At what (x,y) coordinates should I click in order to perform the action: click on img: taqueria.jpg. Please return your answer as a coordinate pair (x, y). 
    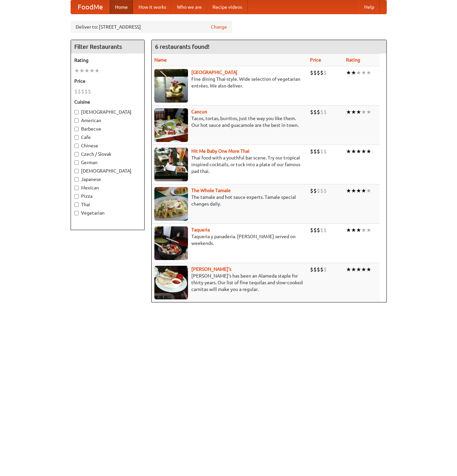
    Looking at the image, I should click on (171, 244).